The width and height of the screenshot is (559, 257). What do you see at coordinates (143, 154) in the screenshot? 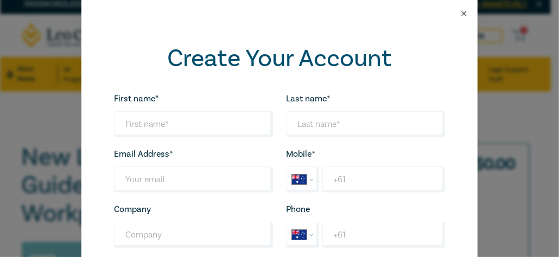
I see `label: Email Address*` at bounding box center [143, 154].